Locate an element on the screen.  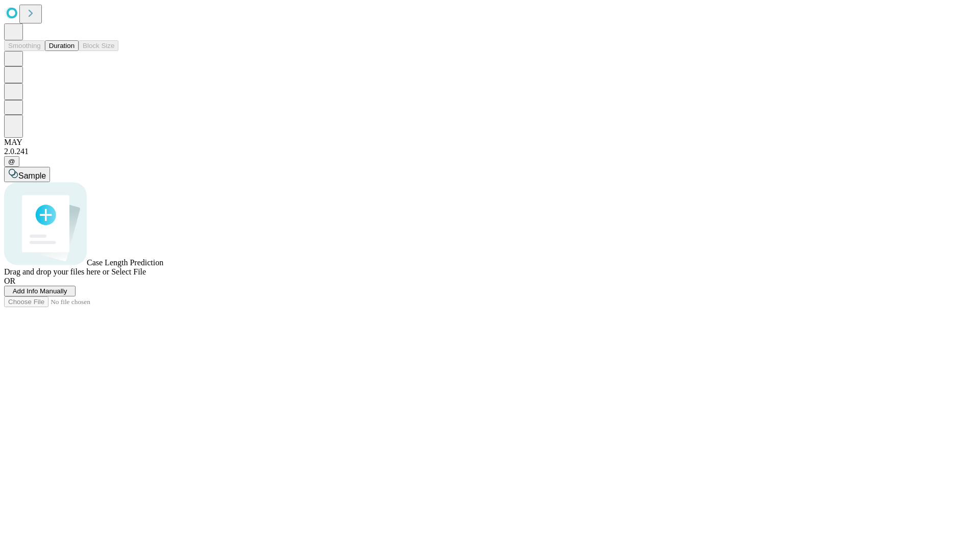
div: 2.0.241 is located at coordinates (490, 151).